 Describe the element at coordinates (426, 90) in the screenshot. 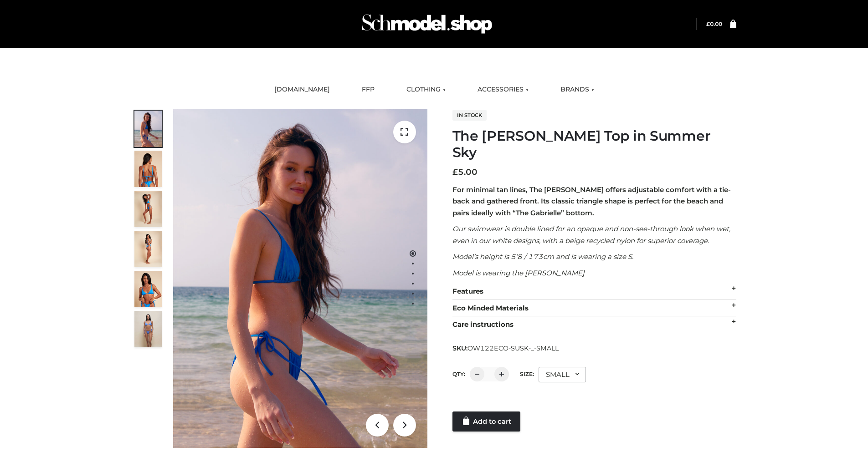

I see `a: CLOTHING` at that location.